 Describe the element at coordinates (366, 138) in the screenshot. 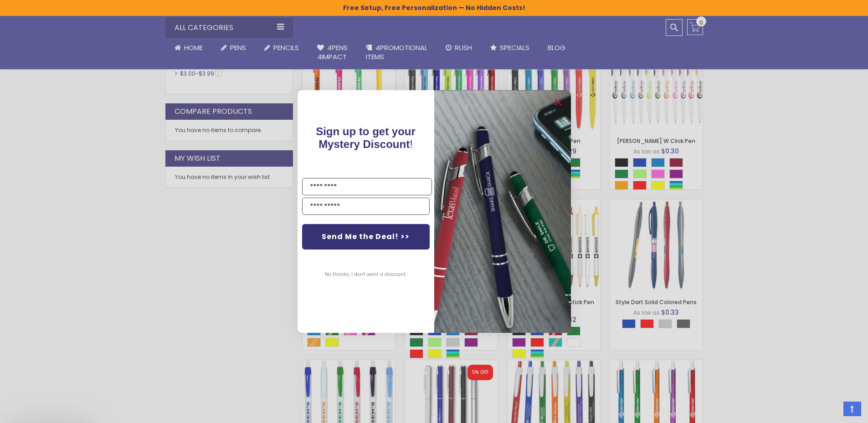

I see `span: Sign up to get your Mystery Discount` at that location.